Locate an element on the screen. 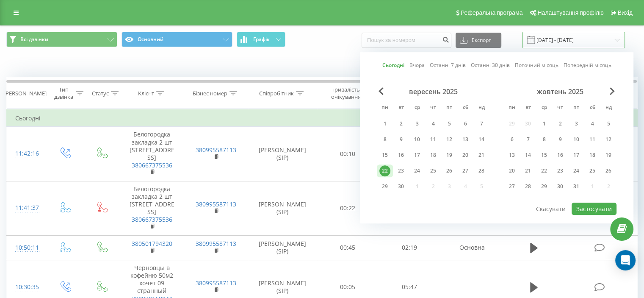 This screenshot has height=298, width=644. div: пт 12 вер 2025 р. is located at coordinates (449, 139).